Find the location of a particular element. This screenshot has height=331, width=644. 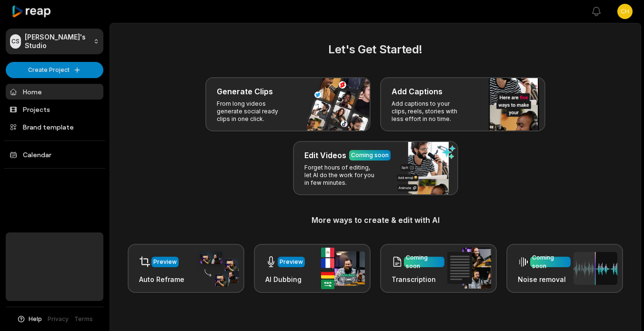

img: noise_removal.png is located at coordinates (595, 268).